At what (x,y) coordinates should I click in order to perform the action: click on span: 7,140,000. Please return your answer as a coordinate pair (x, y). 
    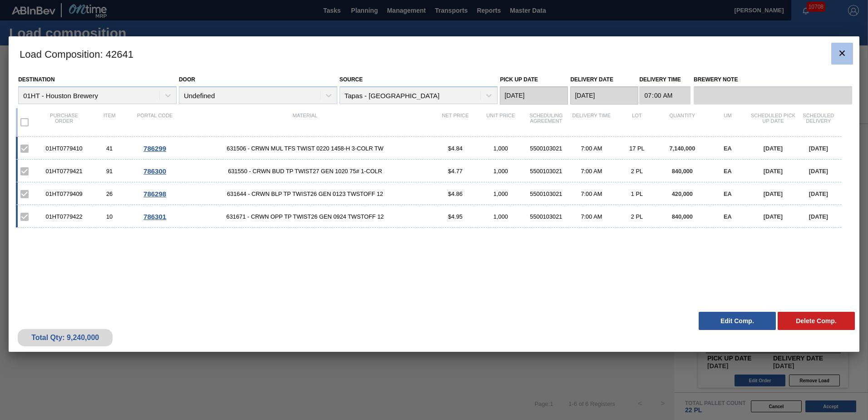
    Looking at the image, I should click on (682, 148).